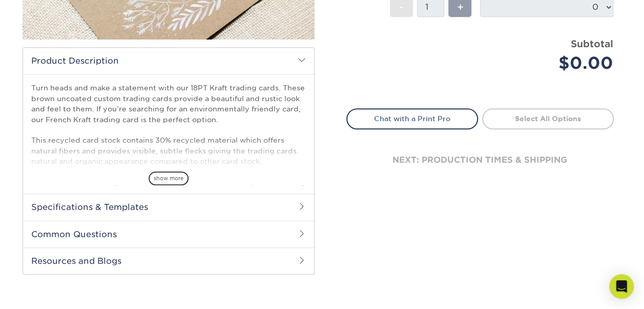  Describe the element at coordinates (169, 234) in the screenshot. I see `h2: Common Questions` at that location.